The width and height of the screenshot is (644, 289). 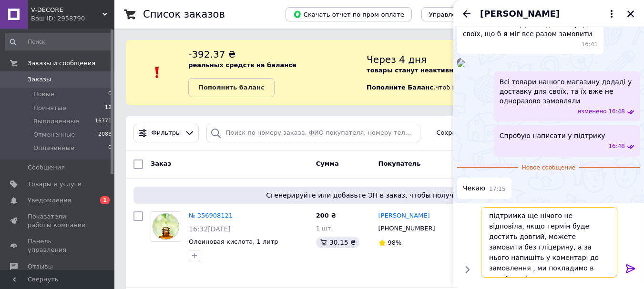 I want to click on b: Пополнить баланс, so click(x=231, y=87).